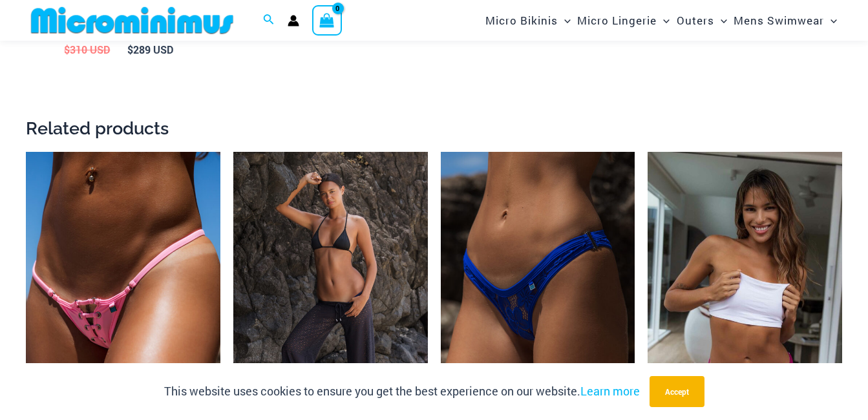 The height and width of the screenshot is (420, 868). I want to click on span: Micro Lingerie, so click(617, 20).